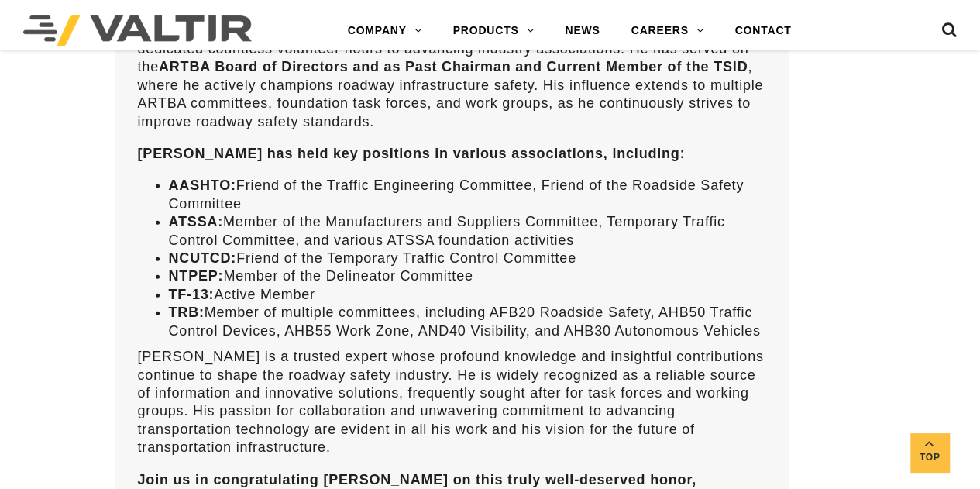 This screenshot has width=980, height=489. What do you see at coordinates (467, 194) in the screenshot?
I see `li: Friend of the Traffic Engineering Committee, Friend of the Roadside Safety Committee` at bounding box center [467, 194].